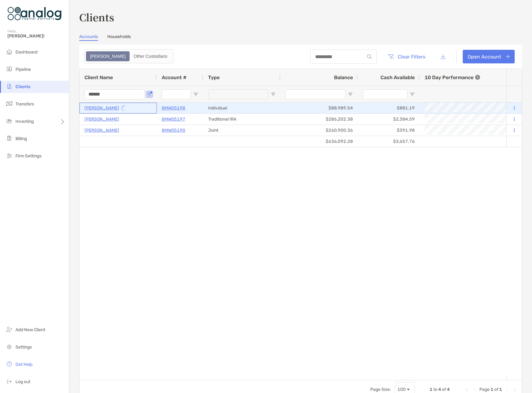 Image resolution: width=532 pixels, height=393 pixels. Describe the element at coordinates (30, 329) in the screenshot. I see `span: Add New Client` at that location.